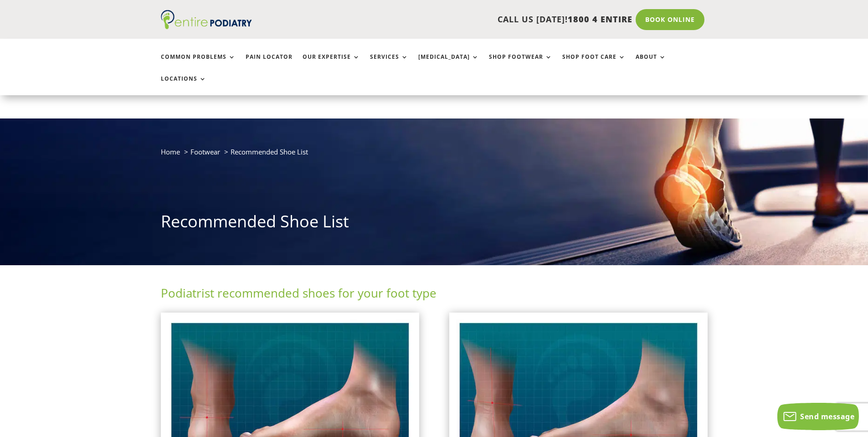 The width and height of the screenshot is (868, 437). What do you see at coordinates (269, 152) in the screenshot?
I see `span: Recommended Shoe List` at bounding box center [269, 152].